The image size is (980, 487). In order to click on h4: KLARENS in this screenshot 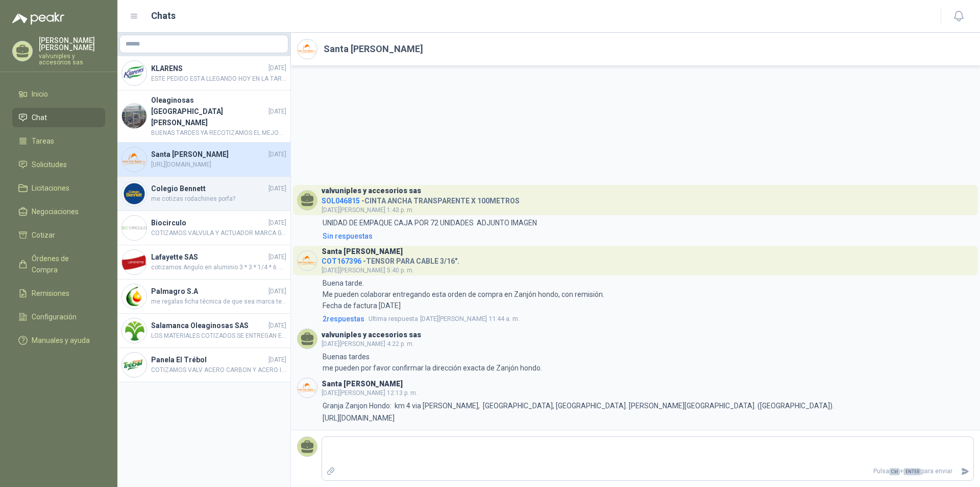, I will do `click(208, 68)`.